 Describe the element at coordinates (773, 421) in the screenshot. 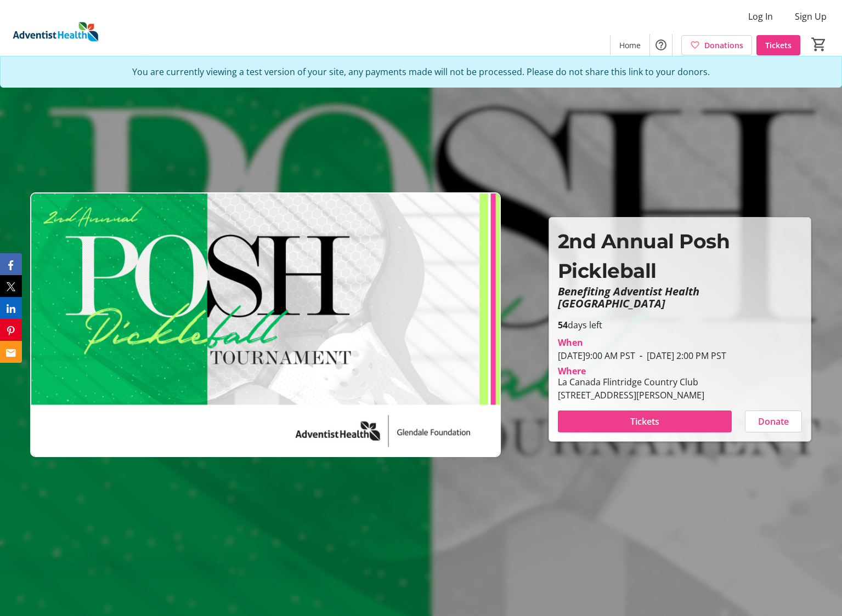

I see `button: Donate` at that location.